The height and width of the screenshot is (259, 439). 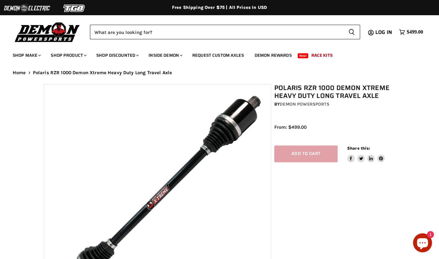 I want to click on a: Home, so click(x=19, y=73).